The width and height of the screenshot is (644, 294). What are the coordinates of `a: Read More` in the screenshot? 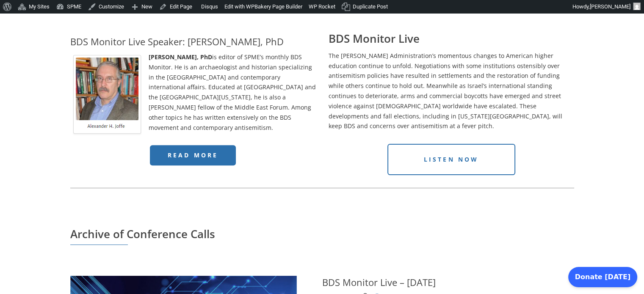 It's located at (193, 156).